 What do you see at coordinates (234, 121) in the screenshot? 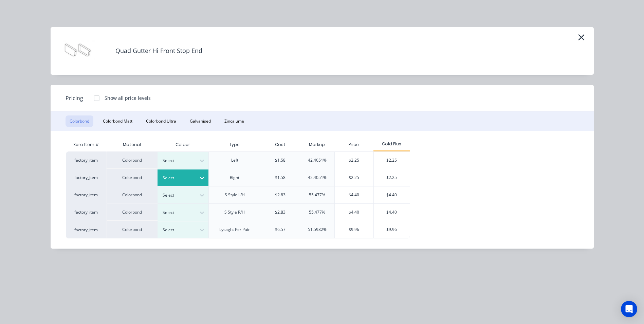
I see `button: Zincalume` at bounding box center [234, 121].